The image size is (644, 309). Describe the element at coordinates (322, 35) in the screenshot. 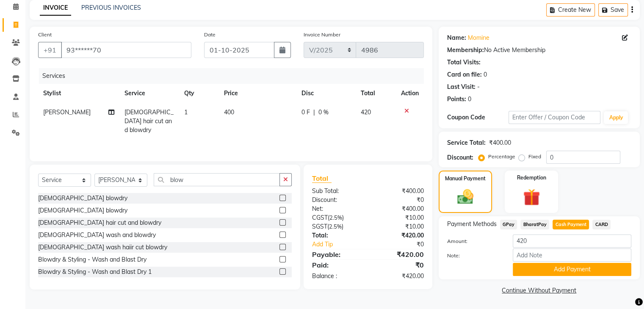

I see `label: Invoice Number` at that location.